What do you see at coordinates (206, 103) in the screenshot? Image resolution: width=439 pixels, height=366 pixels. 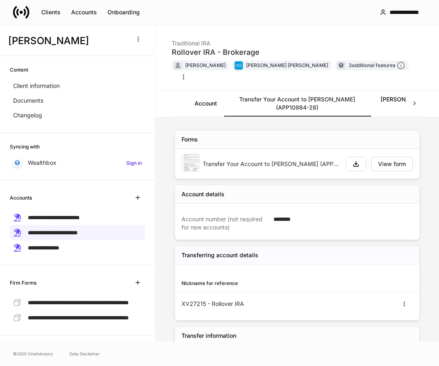 I see `a: Account` at bounding box center [206, 103].